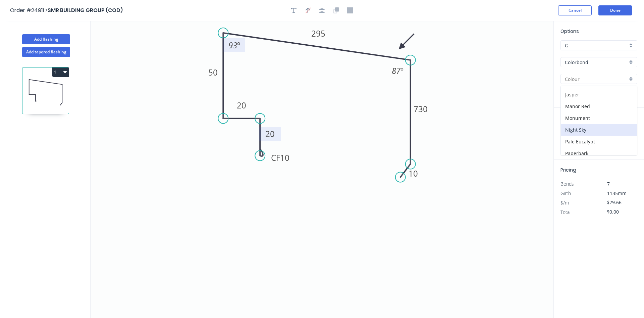  I want to click on tspan: 93, so click(233, 45).